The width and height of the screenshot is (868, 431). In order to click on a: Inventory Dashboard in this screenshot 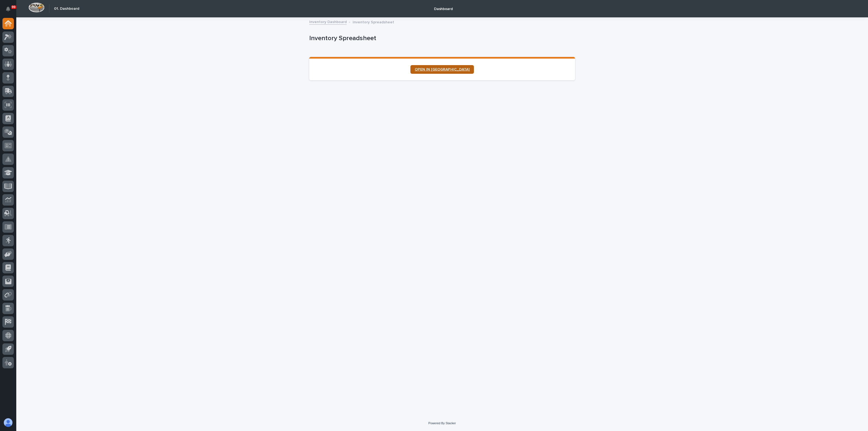, I will do `click(328, 21)`.